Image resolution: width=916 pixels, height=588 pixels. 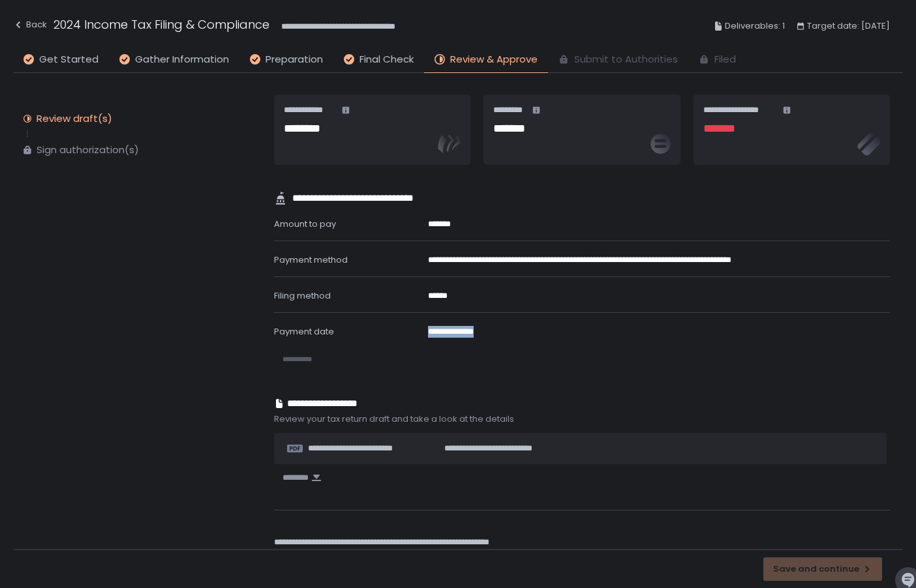 What do you see at coordinates (302, 296) in the screenshot?
I see `span: Filing method` at bounding box center [302, 296].